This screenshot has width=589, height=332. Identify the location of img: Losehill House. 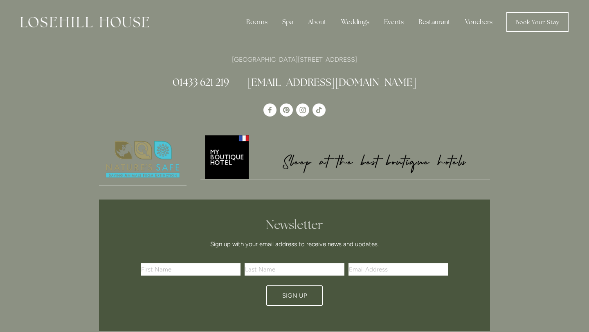
(85, 22).